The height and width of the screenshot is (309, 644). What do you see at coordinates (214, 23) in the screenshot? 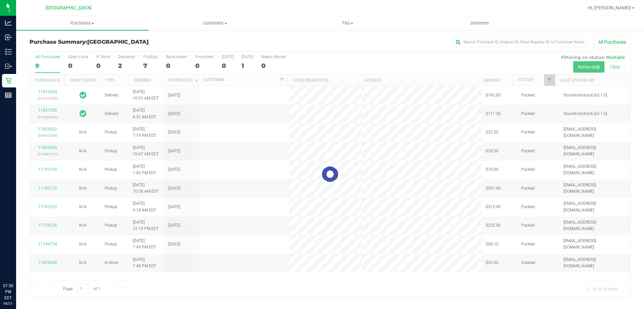
I see `span: Customers` at bounding box center [214, 23].